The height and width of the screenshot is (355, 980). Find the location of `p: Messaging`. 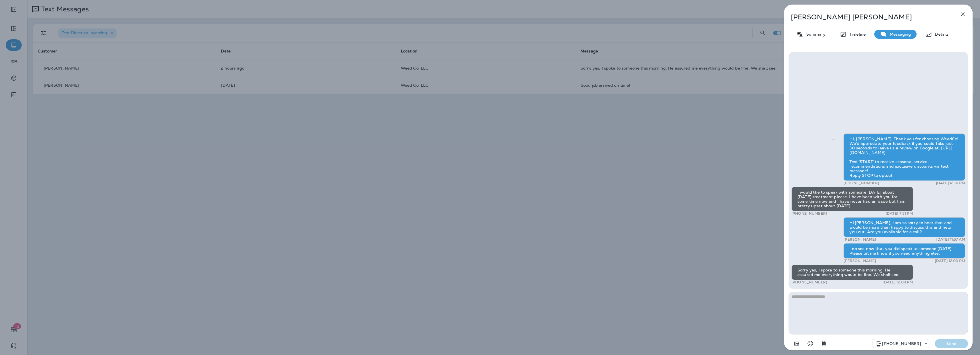

p: Messaging is located at coordinates (898, 34).